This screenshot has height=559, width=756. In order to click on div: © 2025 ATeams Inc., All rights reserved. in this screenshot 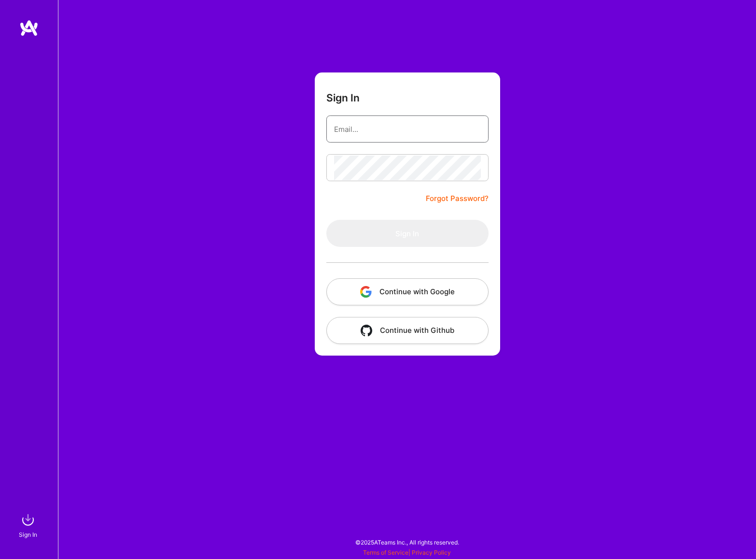, I will do `click(407, 542)`.